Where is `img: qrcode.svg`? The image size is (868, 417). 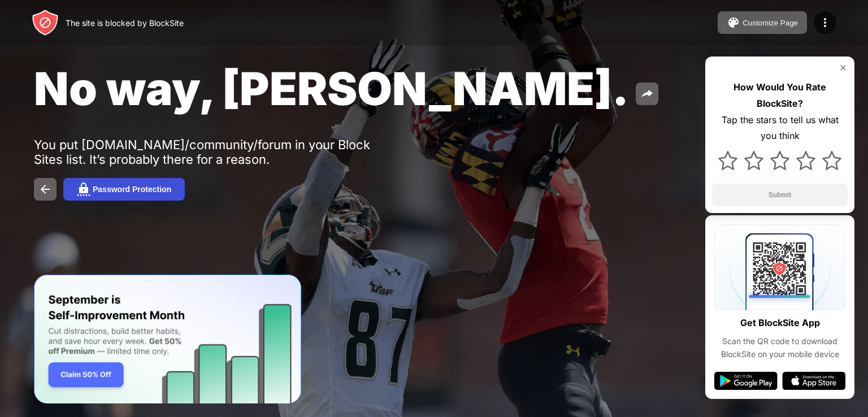 img: qrcode.svg is located at coordinates (780, 267).